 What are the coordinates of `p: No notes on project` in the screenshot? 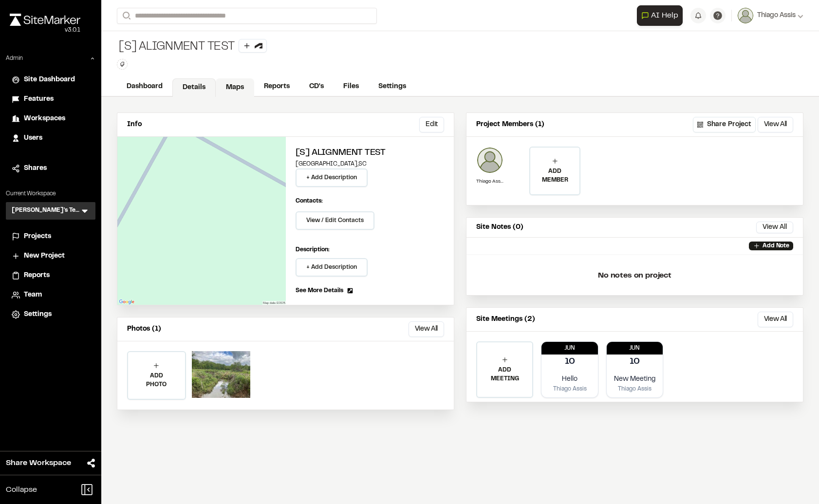 It's located at (635, 275).